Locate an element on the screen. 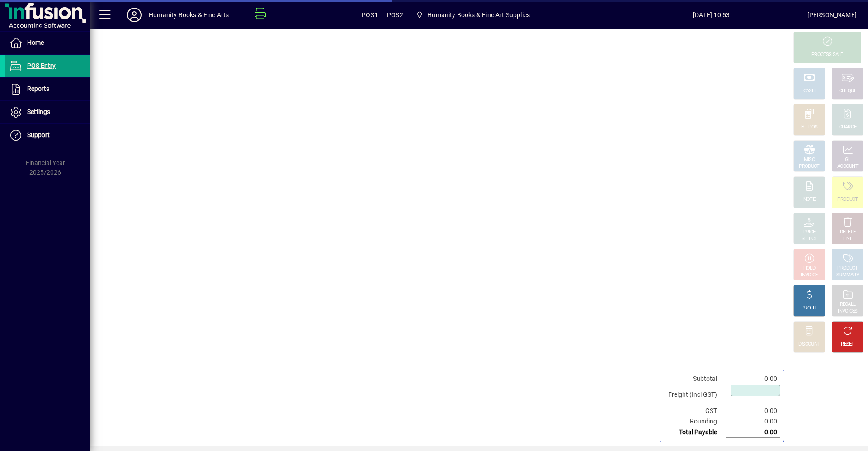 The width and height of the screenshot is (868, 451). div: EFTPOS is located at coordinates (809, 127).